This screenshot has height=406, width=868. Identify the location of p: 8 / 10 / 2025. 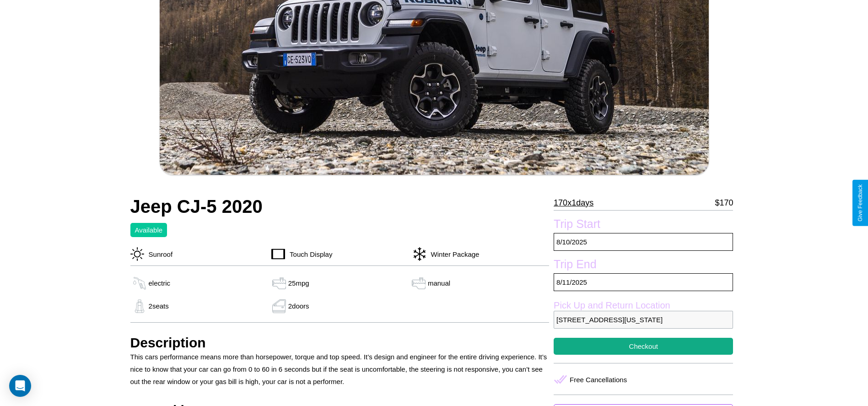
(644, 241).